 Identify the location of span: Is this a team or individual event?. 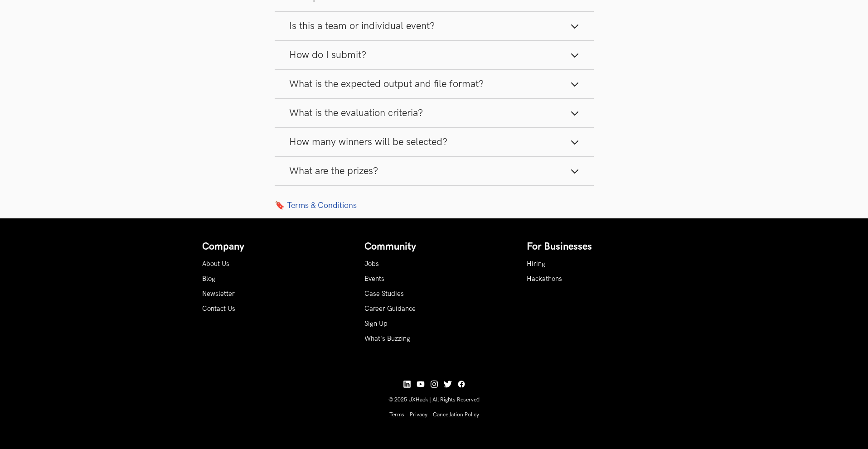
(362, 26).